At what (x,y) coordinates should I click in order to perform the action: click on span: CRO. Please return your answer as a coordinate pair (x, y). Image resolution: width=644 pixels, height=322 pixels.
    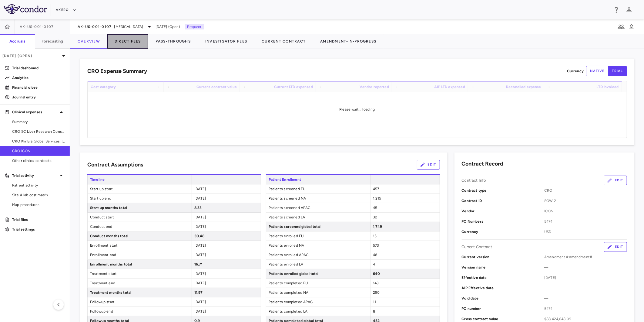
    Looking at the image, I should click on (586, 190).